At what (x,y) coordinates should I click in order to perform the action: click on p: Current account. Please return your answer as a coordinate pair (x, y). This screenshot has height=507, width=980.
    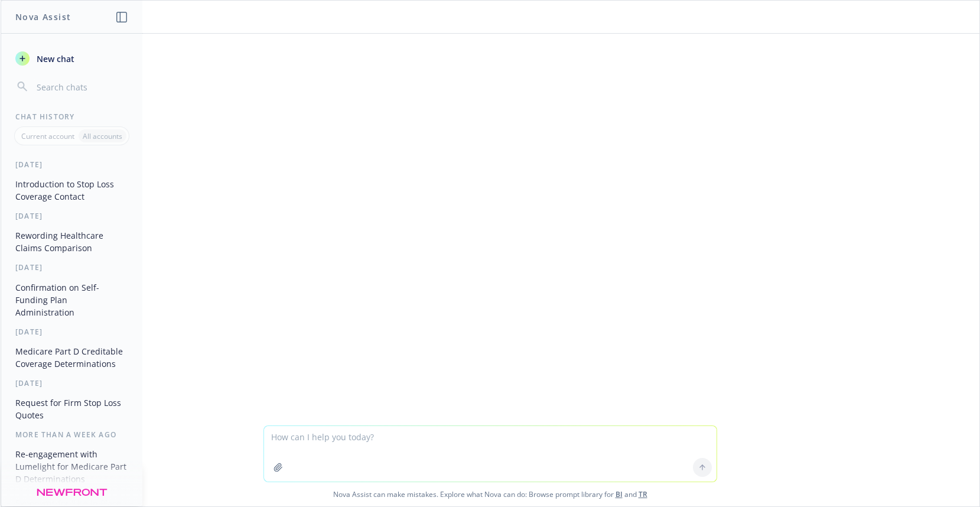
    Looking at the image, I should click on (48, 136).